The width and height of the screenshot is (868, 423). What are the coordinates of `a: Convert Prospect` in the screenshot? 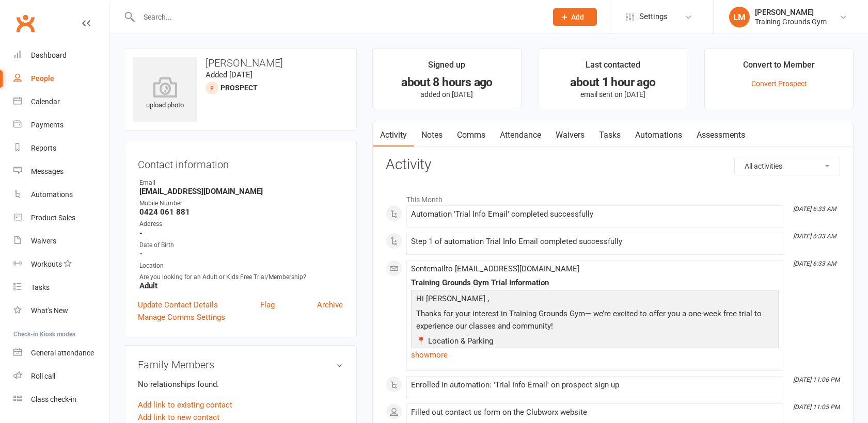 It's located at (779, 83).